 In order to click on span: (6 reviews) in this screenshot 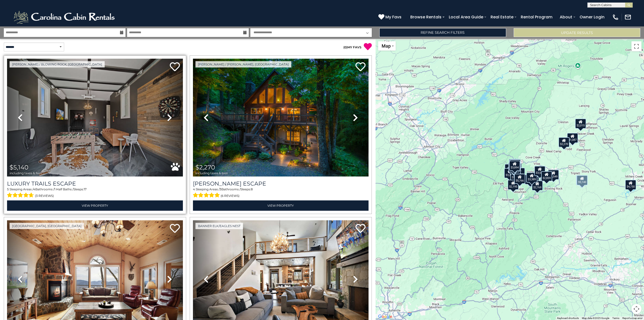, I will do `click(230, 196)`.